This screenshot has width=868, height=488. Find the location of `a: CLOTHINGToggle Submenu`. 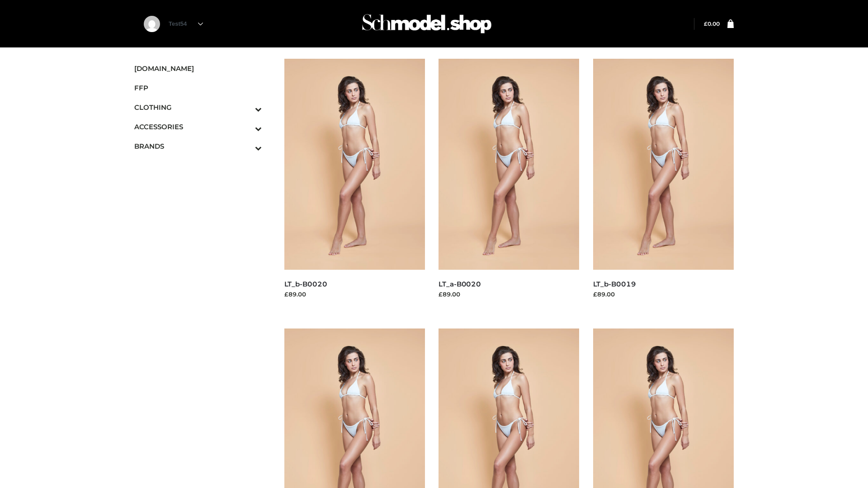

a: CLOTHINGToggle Submenu is located at coordinates (198, 107).